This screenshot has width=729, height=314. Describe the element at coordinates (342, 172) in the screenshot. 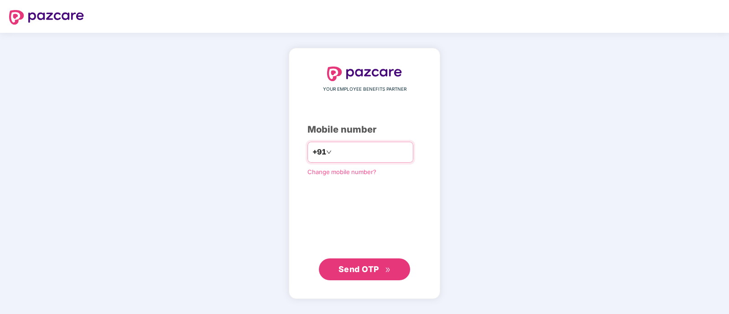

I see `a: Change mobile number?` at that location.